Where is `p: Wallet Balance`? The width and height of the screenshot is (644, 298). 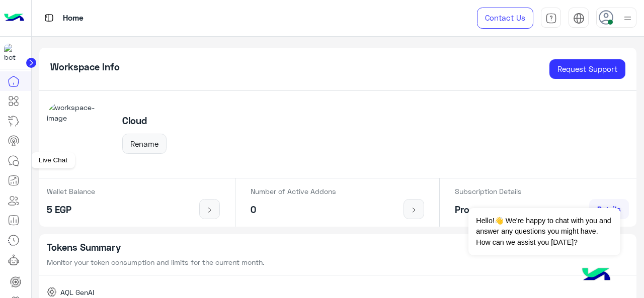
p: Wallet Balance is located at coordinates (71, 191).